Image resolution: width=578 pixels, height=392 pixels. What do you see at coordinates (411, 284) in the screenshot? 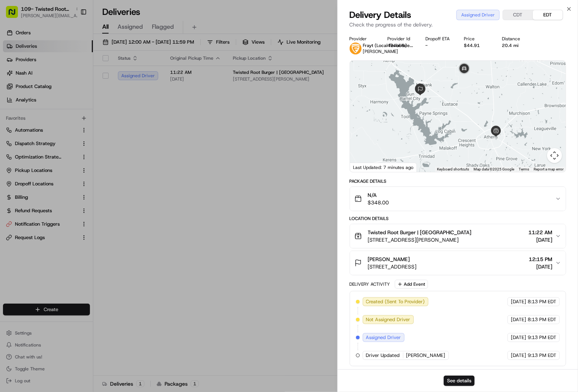
I see `button: Add Event` at bounding box center [411, 284].